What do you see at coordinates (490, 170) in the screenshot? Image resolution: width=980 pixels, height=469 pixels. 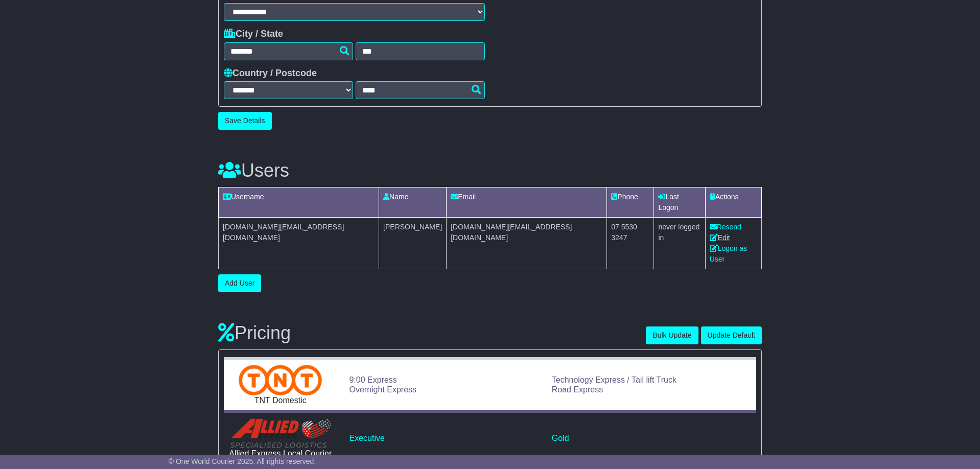 I see `h3: Users` at bounding box center [490, 170].